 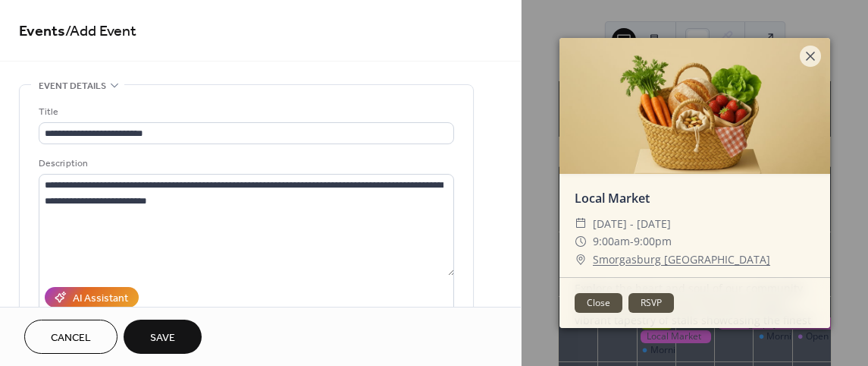 I want to click on button: RSVP, so click(x=651, y=303).